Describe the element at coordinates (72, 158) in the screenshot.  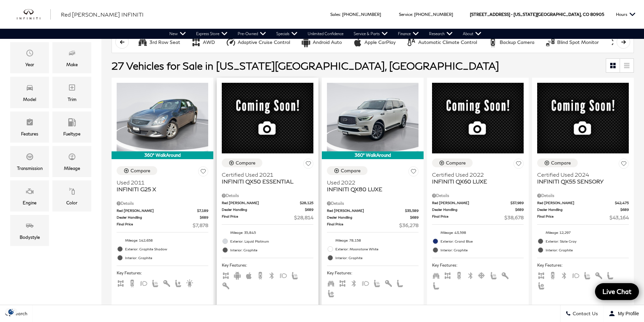
I see `span: Mileage` at that location.